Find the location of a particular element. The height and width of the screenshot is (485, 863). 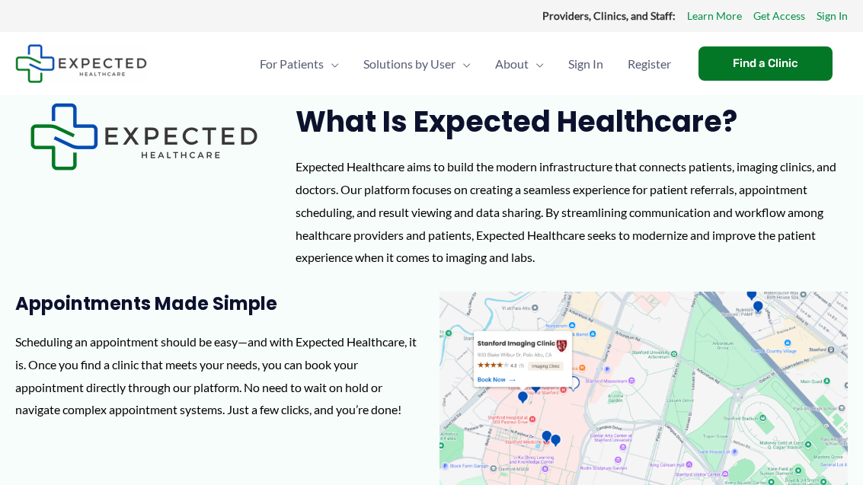

h3: Appointments Made Simple is located at coordinates (219, 303).